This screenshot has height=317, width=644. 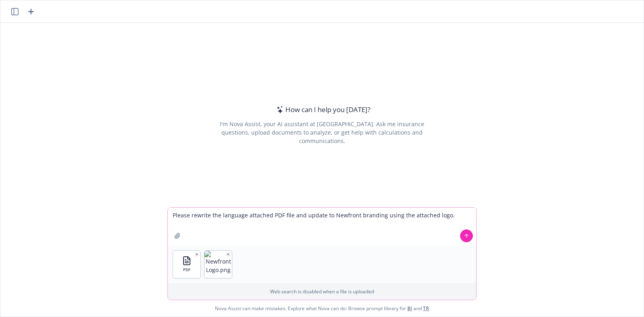 What do you see at coordinates (322, 227) in the screenshot?
I see `textarea: Please rewrite the language attached PDF file and update to Newfront branding using the attached ...` at bounding box center [322, 227].